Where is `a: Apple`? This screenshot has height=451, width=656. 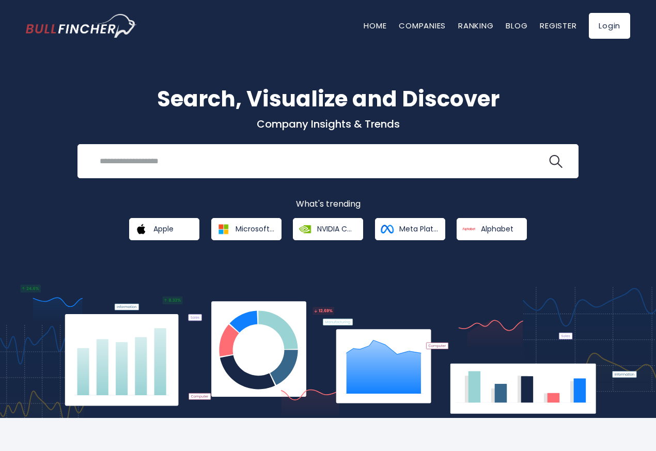
a: Apple is located at coordinates (164, 229).